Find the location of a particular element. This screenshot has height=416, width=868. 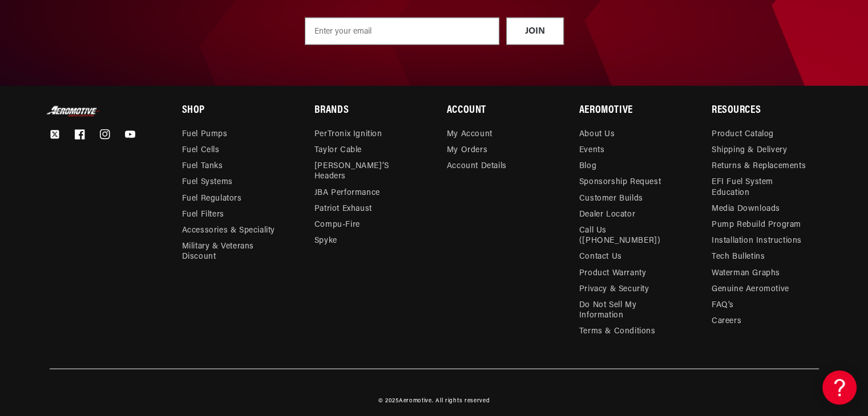

a: Taylor Cable is located at coordinates (338, 151).